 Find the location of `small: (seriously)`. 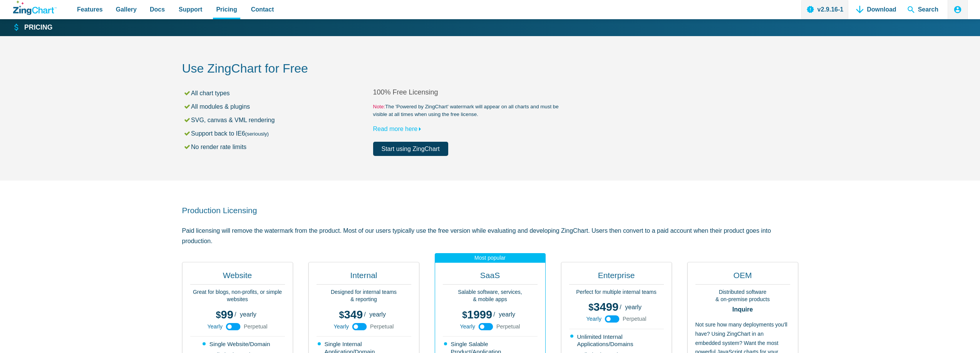

small: (seriously) is located at coordinates (256, 133).